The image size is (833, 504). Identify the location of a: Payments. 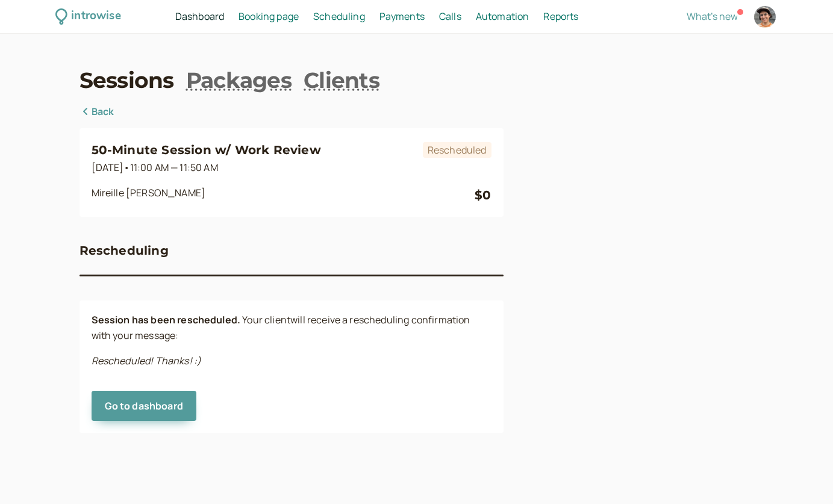
(402, 17).